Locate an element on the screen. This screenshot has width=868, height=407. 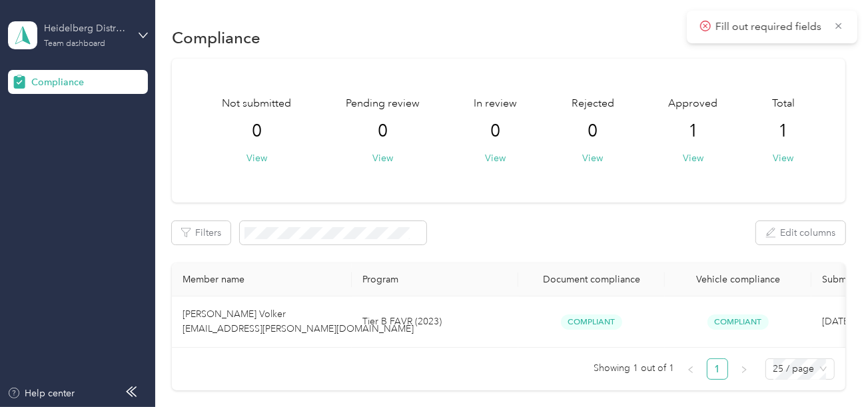
p: Fill out required fields is located at coordinates (770, 27).